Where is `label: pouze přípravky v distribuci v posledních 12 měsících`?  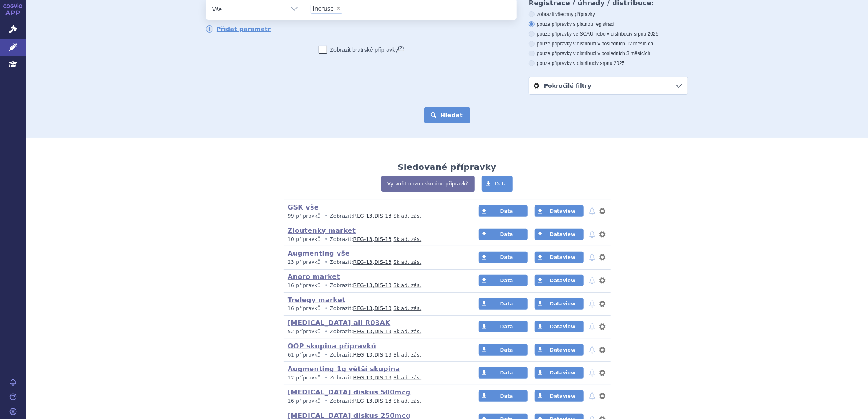 label: pouze přípravky v distribuci v posledních 12 měsících is located at coordinates (609, 43).